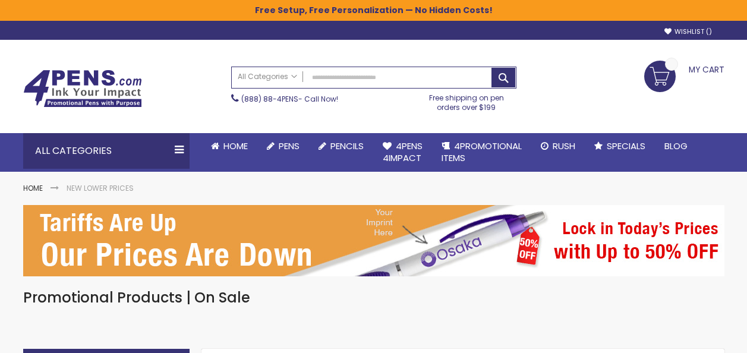  I want to click on a: Pencils, so click(341, 146).